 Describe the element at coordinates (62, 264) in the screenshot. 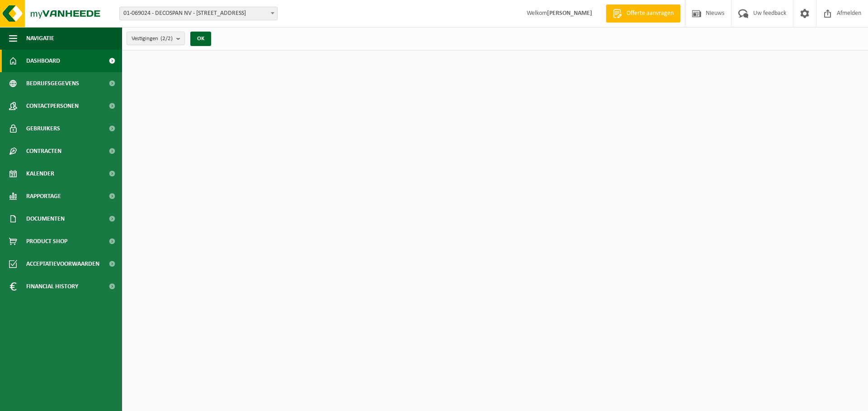

I see `span: Acceptatievoorwaarden` at that location.